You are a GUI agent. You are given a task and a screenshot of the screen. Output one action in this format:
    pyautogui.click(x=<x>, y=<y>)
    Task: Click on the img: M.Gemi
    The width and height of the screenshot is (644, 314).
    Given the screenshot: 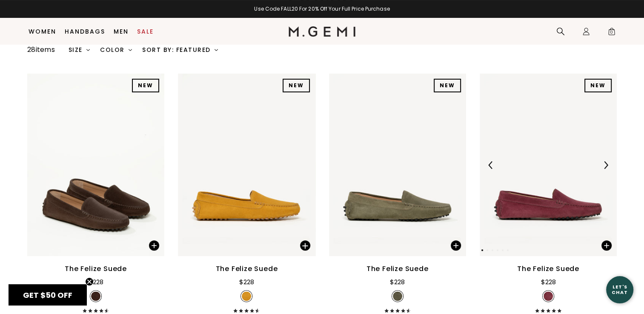 What is the action you would take?
    pyautogui.click(x=322, y=31)
    